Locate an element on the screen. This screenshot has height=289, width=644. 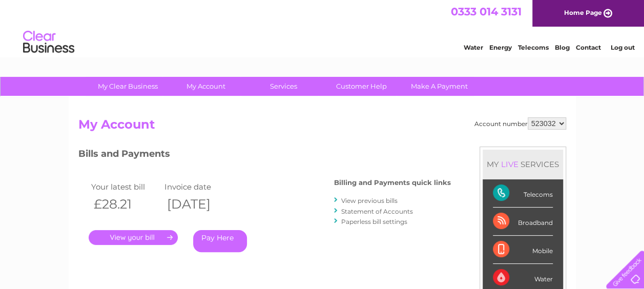
a: Telecoms is located at coordinates (533, 47).